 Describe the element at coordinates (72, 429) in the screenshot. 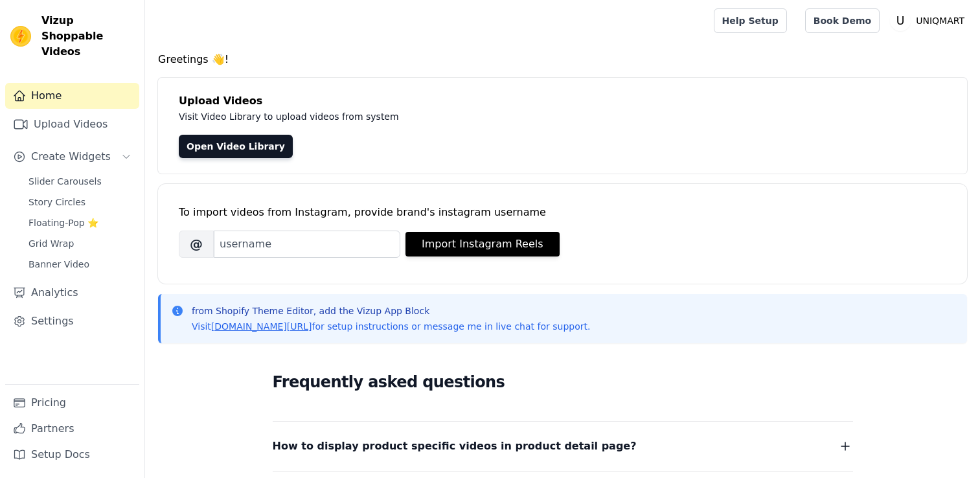

I see `a: Partners` at that location.